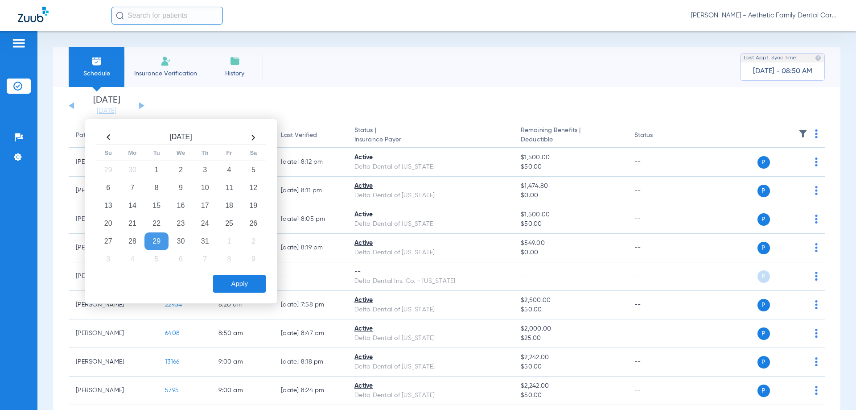  What do you see at coordinates (19, 43) in the screenshot?
I see `img: hamburger-icon` at bounding box center [19, 43].